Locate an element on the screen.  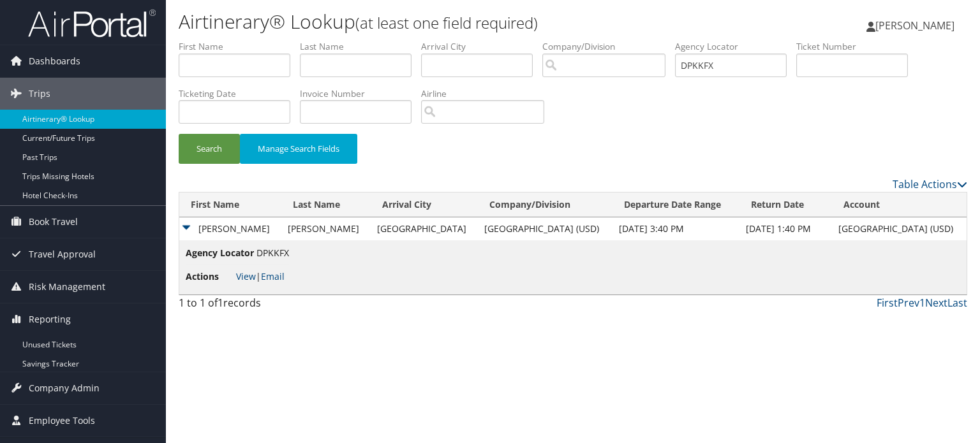
span: Agency Locator is located at coordinates (220, 253).